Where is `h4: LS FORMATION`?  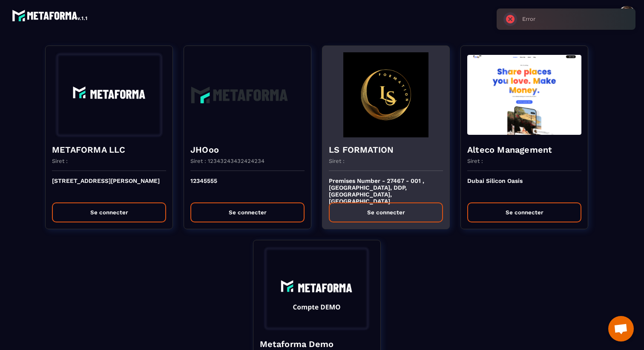 h4: LS FORMATION is located at coordinates (386, 150).